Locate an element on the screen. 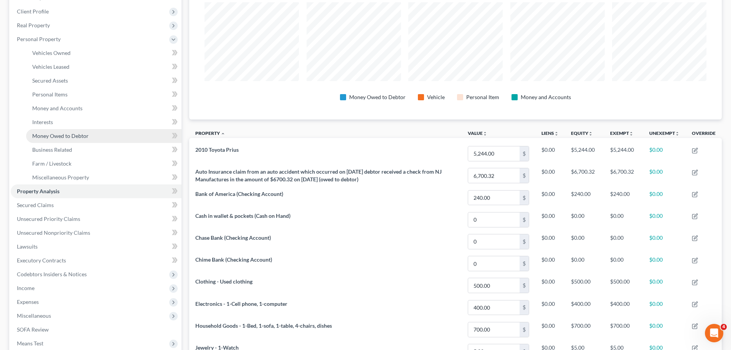 This screenshot has width=731, height=350. span: Clothing - Used clothing is located at coordinates (224, 281).